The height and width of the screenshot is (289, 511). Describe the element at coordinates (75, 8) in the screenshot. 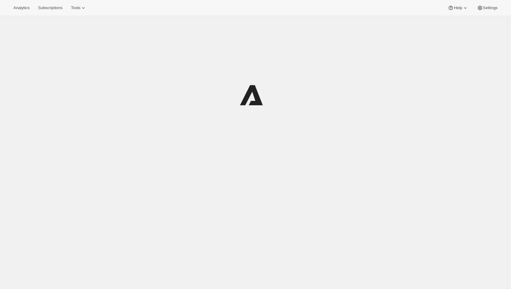

I see `span: Tools` at that location.